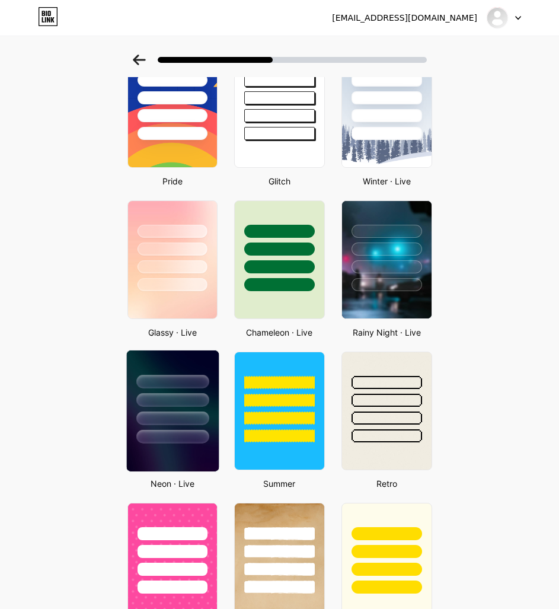 This screenshot has width=559, height=609. Describe the element at coordinates (387, 483) in the screenshot. I see `div: Retro` at that location.